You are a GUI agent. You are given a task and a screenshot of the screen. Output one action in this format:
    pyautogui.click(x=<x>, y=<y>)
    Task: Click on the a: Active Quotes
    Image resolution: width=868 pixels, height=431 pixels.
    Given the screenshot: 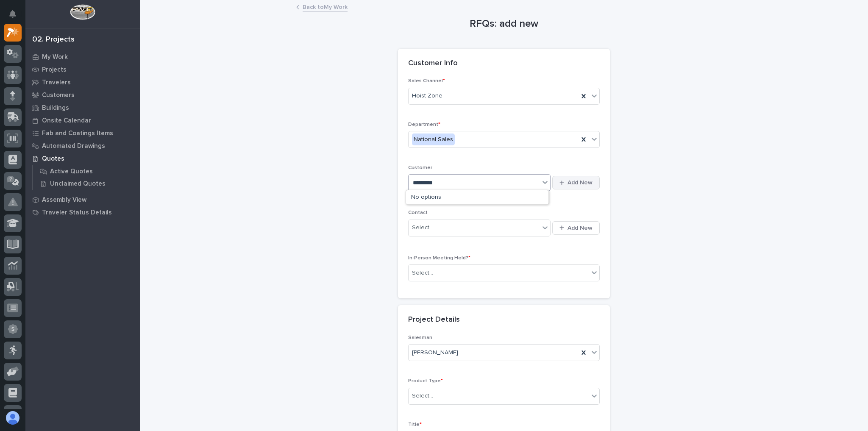 What is the action you would take?
    pyautogui.click(x=86, y=171)
    